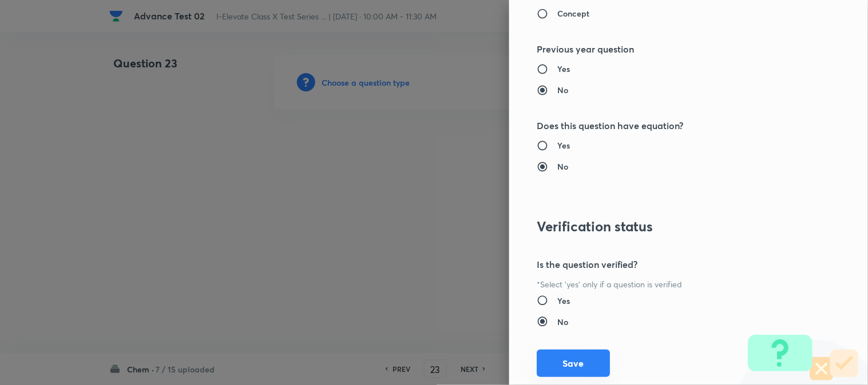 The height and width of the screenshot is (385, 868). Describe the element at coordinates (669, 284) in the screenshot. I see `p: *Select 'yes' only if a question is verified` at that location.